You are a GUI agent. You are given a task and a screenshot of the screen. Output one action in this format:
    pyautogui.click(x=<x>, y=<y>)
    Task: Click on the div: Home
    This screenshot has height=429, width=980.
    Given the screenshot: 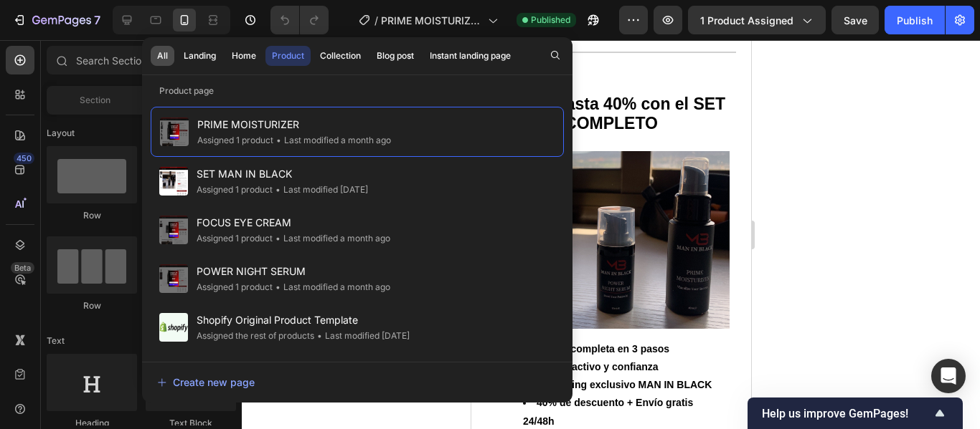 What is the action you would take?
    pyautogui.click(x=244, y=56)
    